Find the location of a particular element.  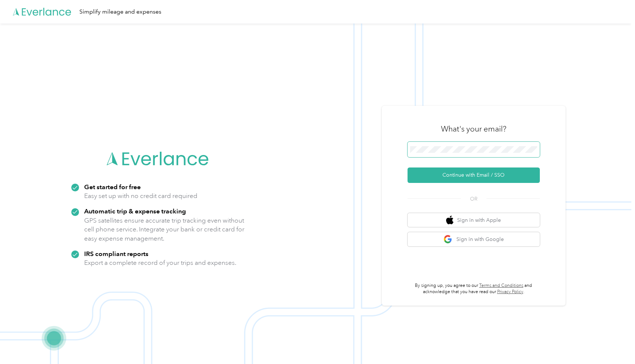

p: Export a complete record of your trips and expenses. is located at coordinates (160, 263).